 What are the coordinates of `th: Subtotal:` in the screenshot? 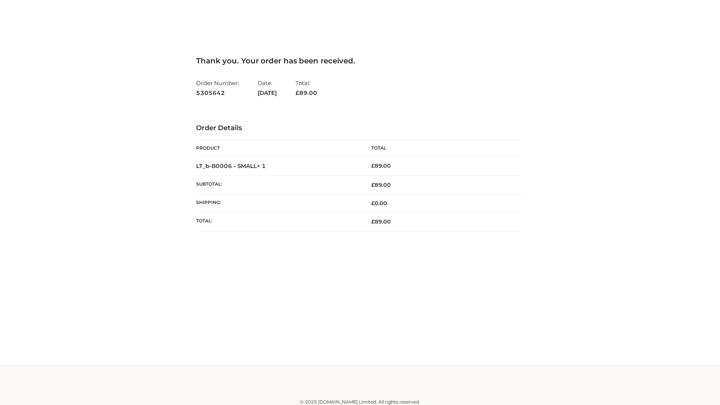 It's located at (278, 185).